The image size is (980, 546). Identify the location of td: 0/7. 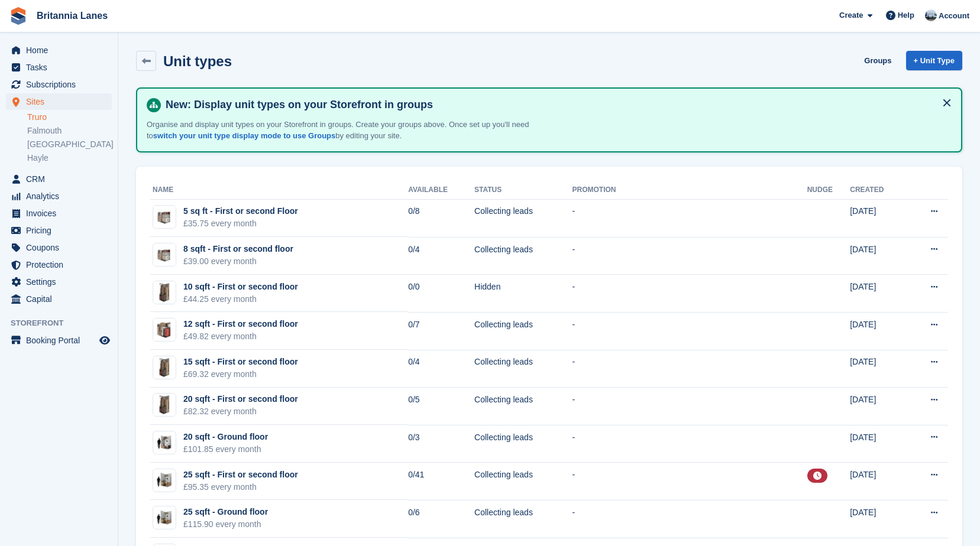
(441, 331).